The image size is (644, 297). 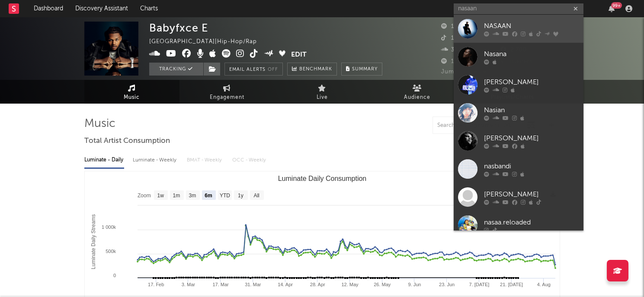 What do you see at coordinates (466, 72) in the screenshot?
I see `span: Jump Score: 79.1` at bounding box center [466, 72].